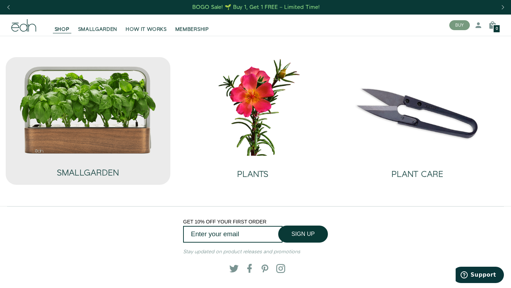  Describe the element at coordinates (225, 222) in the screenshot. I see `span: GET 10% OFF YOUR FIRST ORDER` at that location.